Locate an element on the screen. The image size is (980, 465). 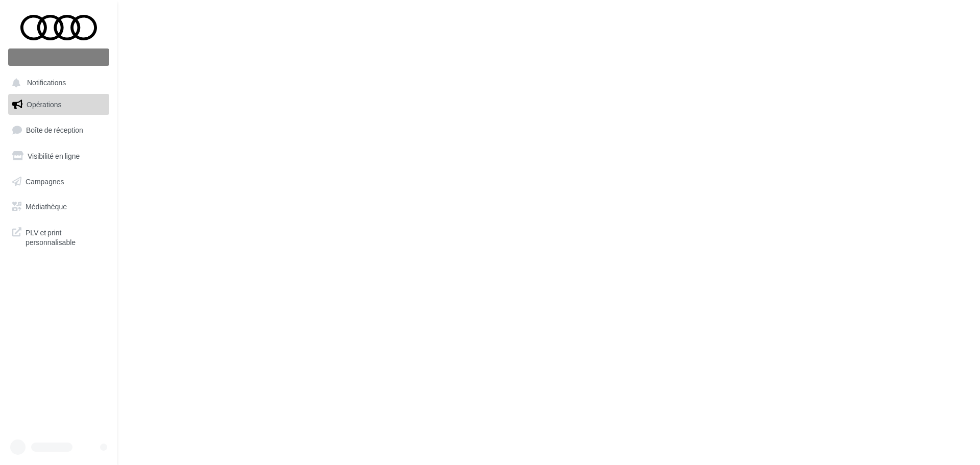
span: PLV et print personnalisable is located at coordinates (65, 236).